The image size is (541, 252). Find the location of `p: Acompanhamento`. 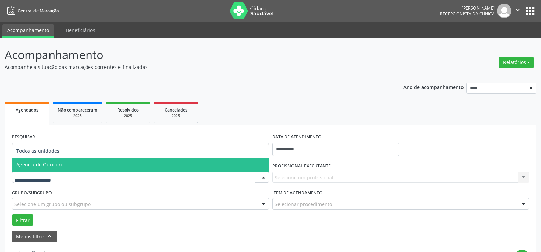

p: Acompanhamento is located at coordinates (191, 55).